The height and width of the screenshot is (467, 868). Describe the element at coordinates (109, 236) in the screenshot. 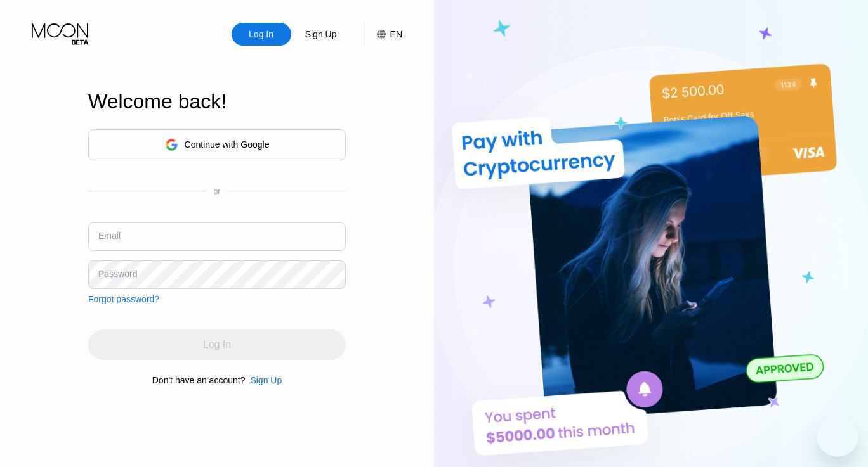

I see `div: Email` at that location.